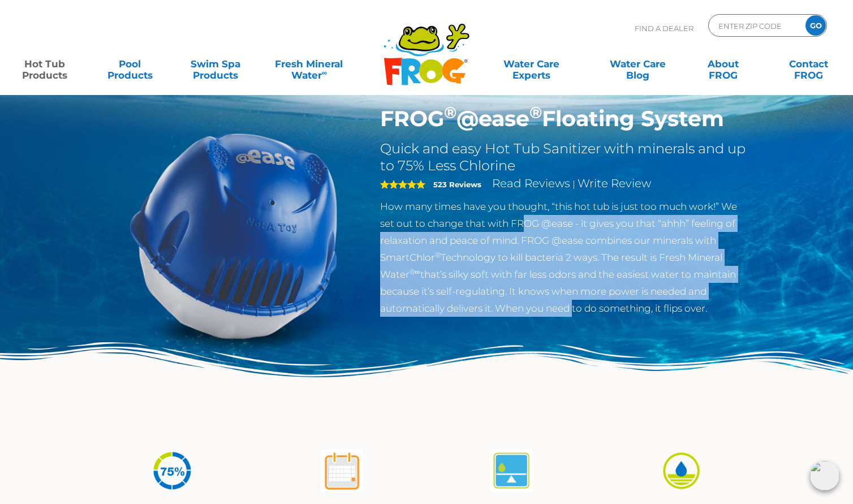 The image size is (853, 504). What do you see at coordinates (637, 64) in the screenshot?
I see `a: Water CareBlog` at bounding box center [637, 64].